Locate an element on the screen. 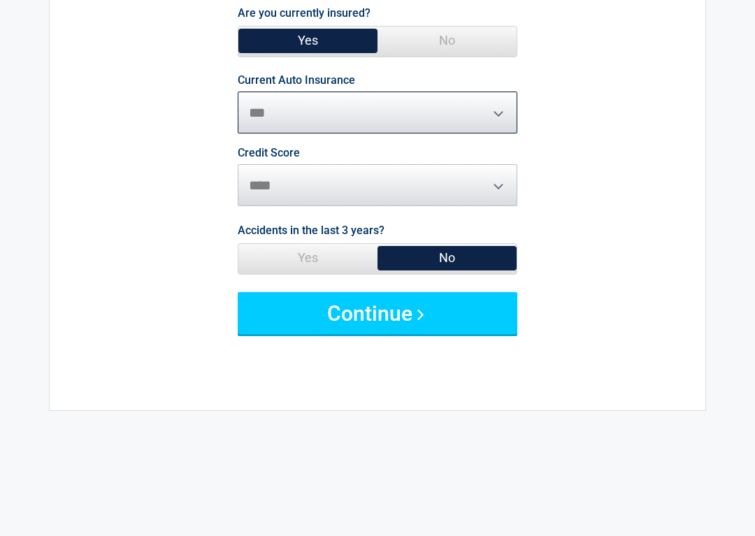 The width and height of the screenshot is (755, 536). label: Are you currently insured? is located at coordinates (304, 13).